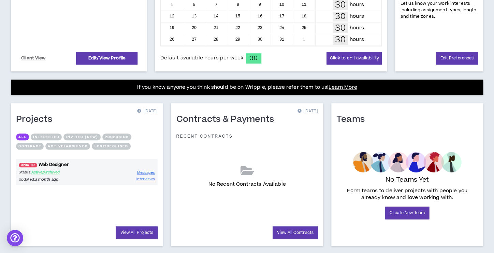 This screenshot has height=253, width=494. Describe the element at coordinates (15, 238) in the screenshot. I see `div: Open Intercom Messenger` at that location.